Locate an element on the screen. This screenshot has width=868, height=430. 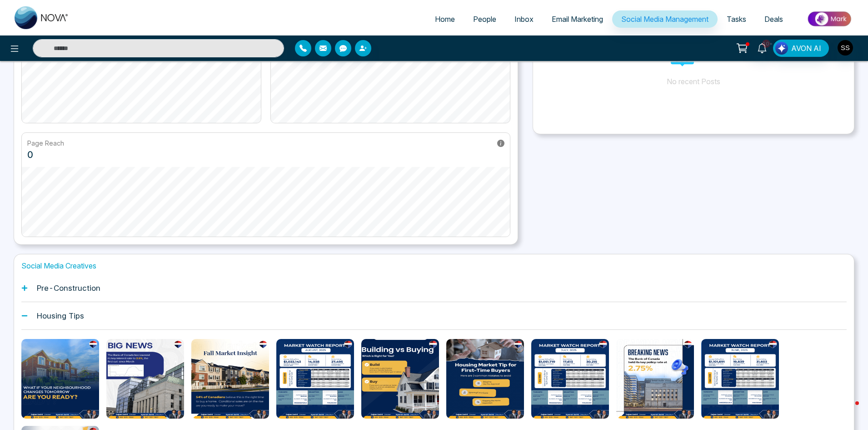
span: Inbox is located at coordinates (524, 19).